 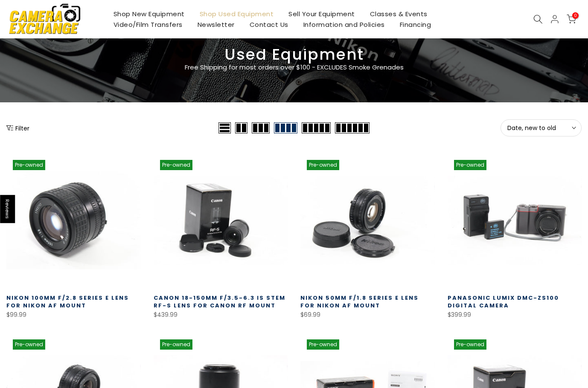 I want to click on a: Classes & Events, so click(x=399, y=13).